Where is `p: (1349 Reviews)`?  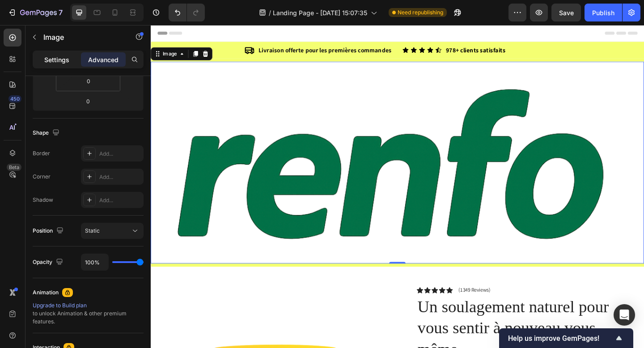
p: (1349 Reviews) is located at coordinates (352, 288).